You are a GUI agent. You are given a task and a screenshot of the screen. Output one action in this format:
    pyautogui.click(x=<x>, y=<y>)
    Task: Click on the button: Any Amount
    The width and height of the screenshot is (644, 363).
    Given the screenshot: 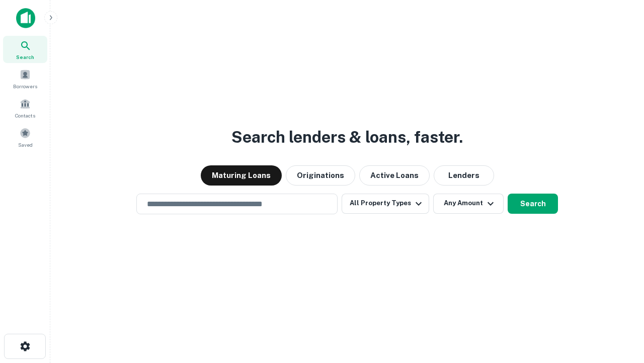 What is the action you would take?
    pyautogui.click(x=468, y=204)
    